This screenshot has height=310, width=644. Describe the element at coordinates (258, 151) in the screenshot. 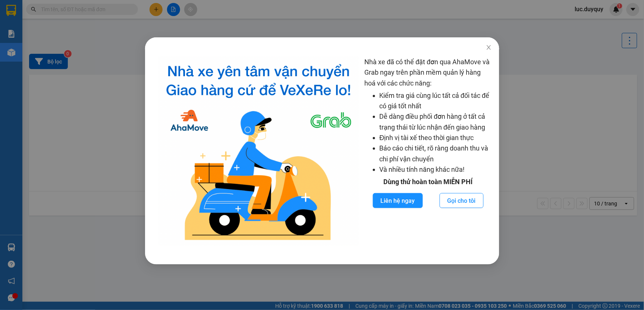

I see `img: logo` at that location.